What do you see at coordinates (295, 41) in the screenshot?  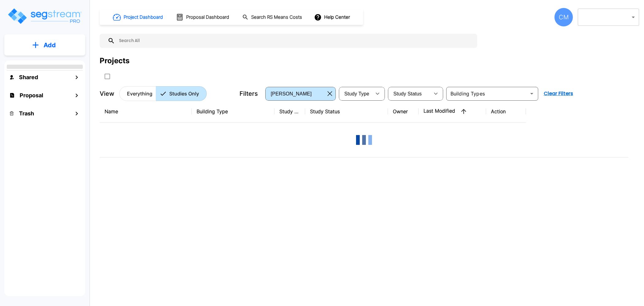 I see `input: Search All` at bounding box center [295, 41].